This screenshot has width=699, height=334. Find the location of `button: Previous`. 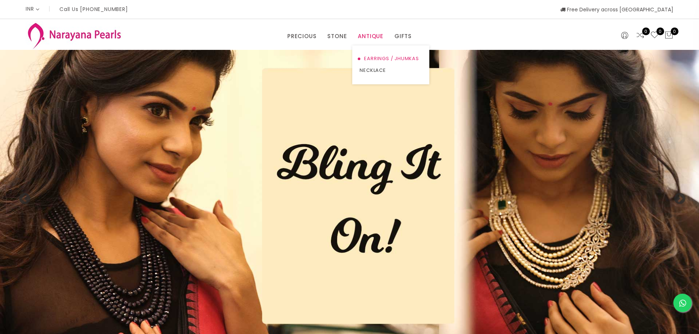

button: Previous is located at coordinates (22, 197).